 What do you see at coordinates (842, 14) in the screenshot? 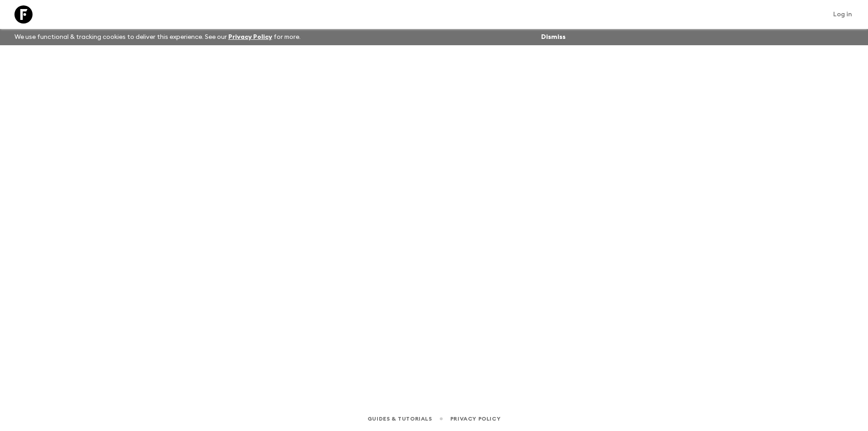
I see `a: Log in` at bounding box center [842, 14].